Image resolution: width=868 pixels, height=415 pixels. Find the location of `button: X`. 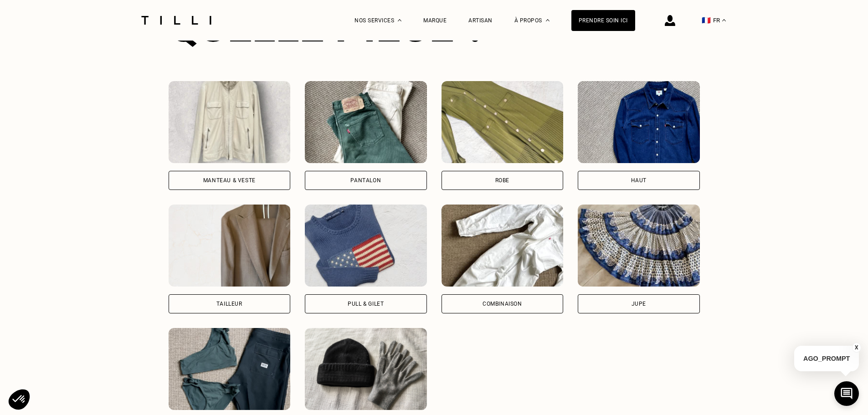

button: X is located at coordinates (856, 348).